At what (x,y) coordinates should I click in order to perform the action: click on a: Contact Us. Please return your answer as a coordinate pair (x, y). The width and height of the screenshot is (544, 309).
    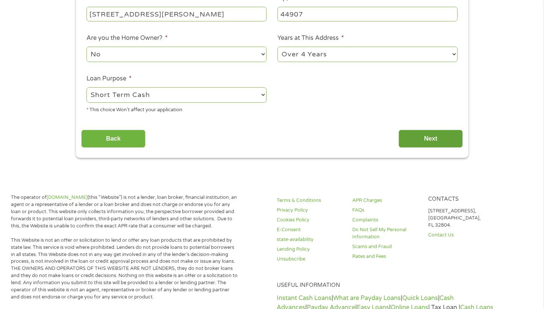
    Looking at the image, I should click on (461, 235).